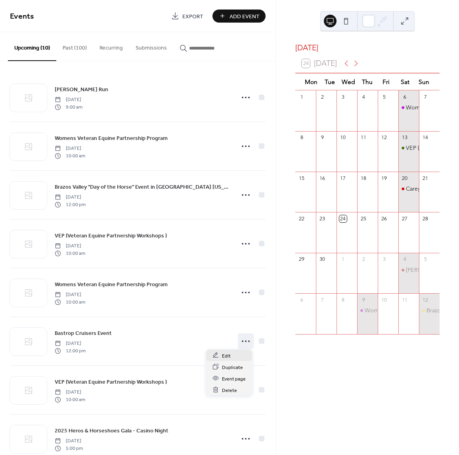 The height and width of the screenshot is (455, 459). What do you see at coordinates (425, 219) in the screenshot?
I see `div: 28` at bounding box center [425, 219].